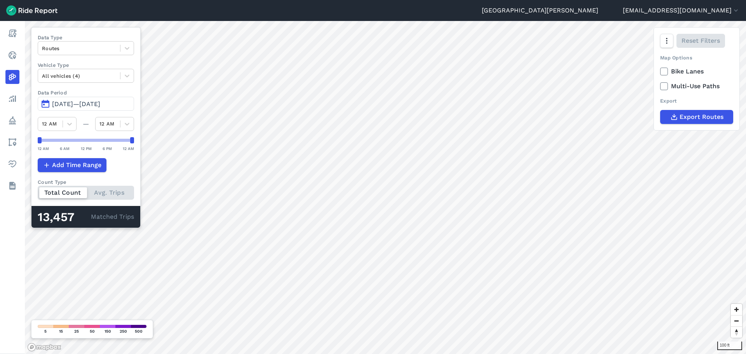 Image resolution: width=746 pixels, height=354 pixels. What do you see at coordinates (86, 65) in the screenshot?
I see `label: Vehicle Type` at bounding box center [86, 65].